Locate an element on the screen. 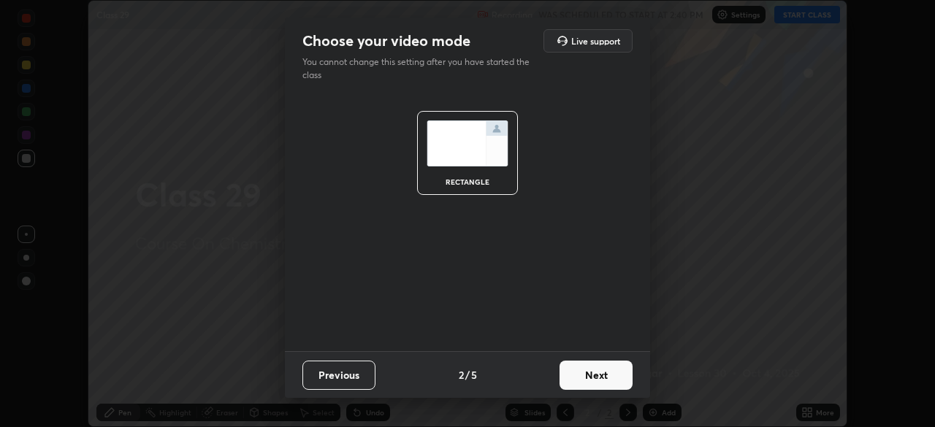  h4: 2 is located at coordinates (461, 375).